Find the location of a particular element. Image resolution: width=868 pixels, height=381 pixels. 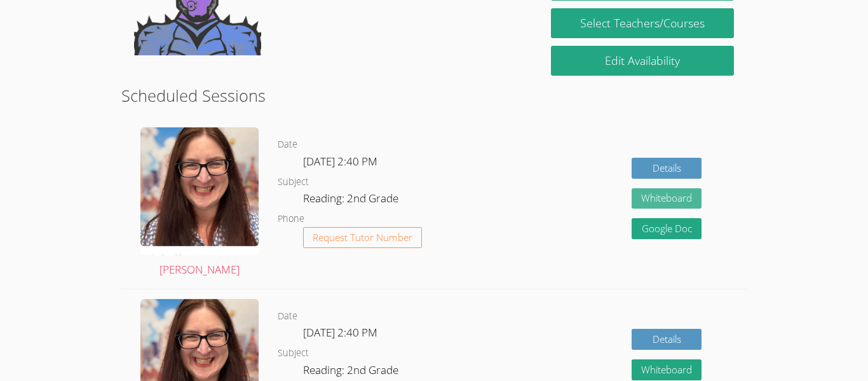

dd: Reading: 2nd Grade is located at coordinates (352, 201).